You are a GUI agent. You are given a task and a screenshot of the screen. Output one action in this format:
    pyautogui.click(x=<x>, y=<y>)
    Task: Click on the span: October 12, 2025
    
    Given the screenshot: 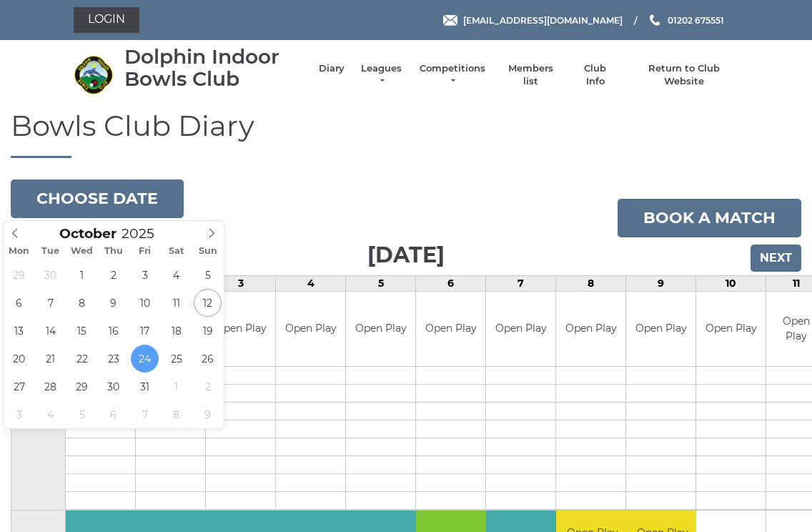 What is the action you would take?
    pyautogui.click(x=207, y=303)
    